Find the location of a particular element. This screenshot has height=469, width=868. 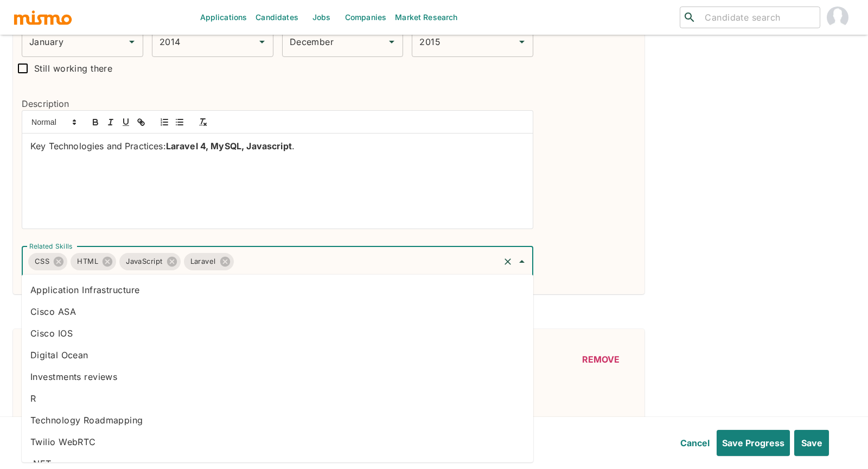

span: JavaScript is located at coordinates (144, 261).